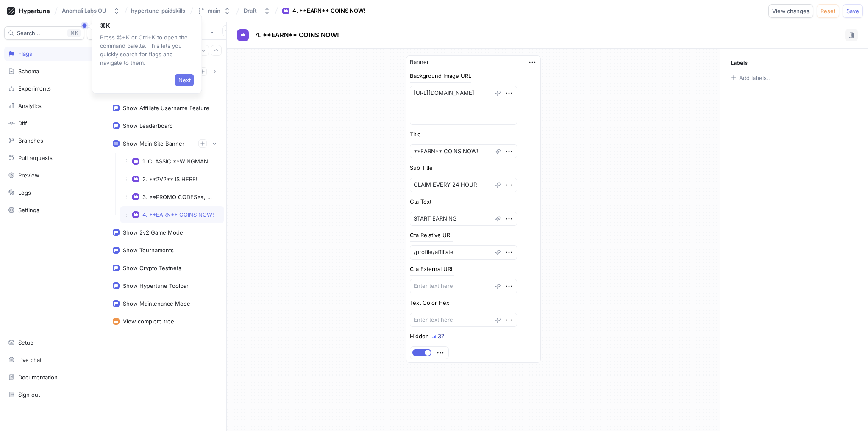 The height and width of the screenshot is (431, 868). Describe the element at coordinates (420, 202) in the screenshot. I see `div: Cta Text` at that location.